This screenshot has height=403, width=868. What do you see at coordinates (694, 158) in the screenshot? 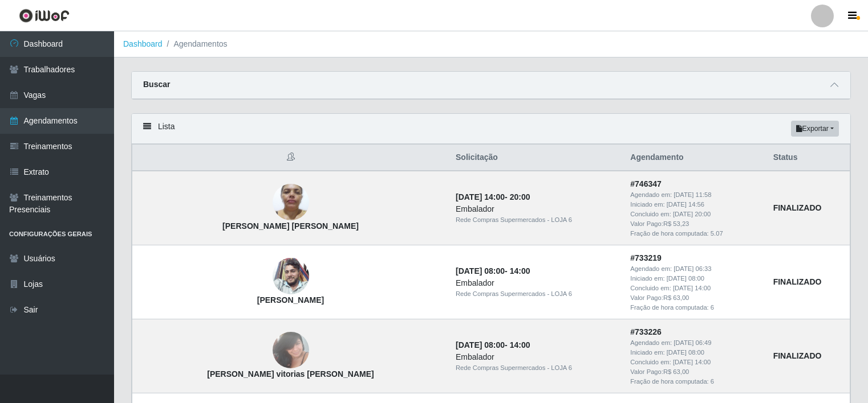
I see `th: Agendamento` at bounding box center [694, 158].